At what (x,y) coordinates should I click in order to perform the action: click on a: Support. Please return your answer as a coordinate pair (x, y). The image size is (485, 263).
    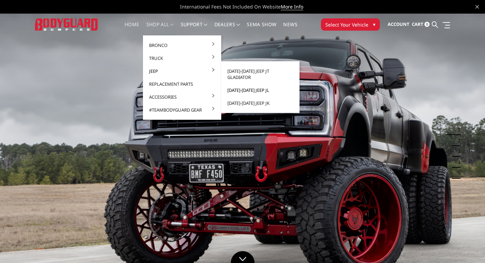
    Looking at the image, I should click on (194, 29).